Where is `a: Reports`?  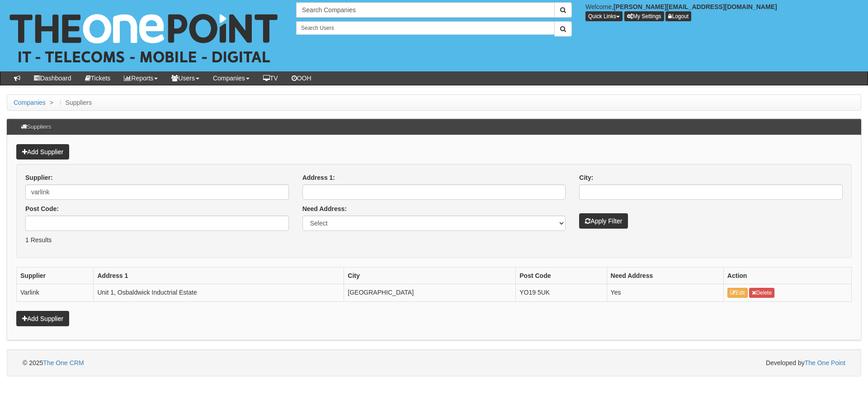 a: Reports is located at coordinates (141, 79).